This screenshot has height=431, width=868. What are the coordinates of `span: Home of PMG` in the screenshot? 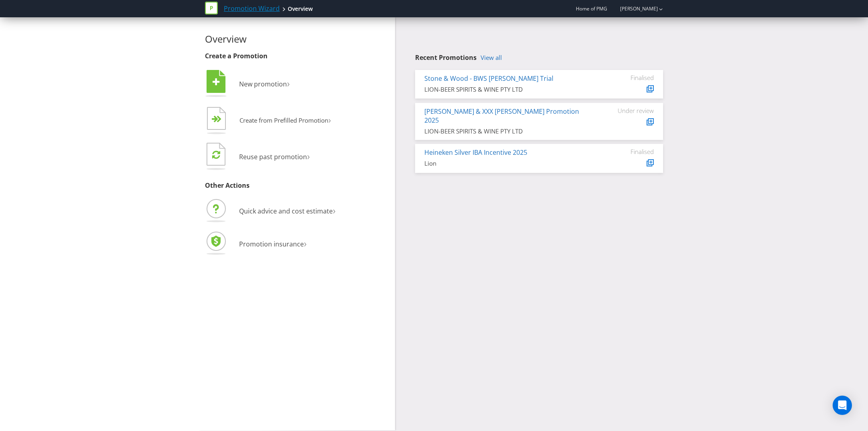 It's located at (591, 8).